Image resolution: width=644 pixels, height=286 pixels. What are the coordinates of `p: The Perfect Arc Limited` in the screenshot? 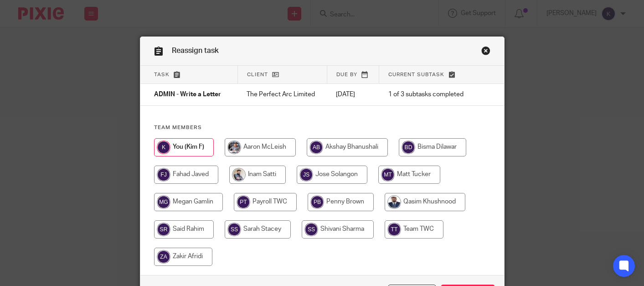 It's located at (282, 95).